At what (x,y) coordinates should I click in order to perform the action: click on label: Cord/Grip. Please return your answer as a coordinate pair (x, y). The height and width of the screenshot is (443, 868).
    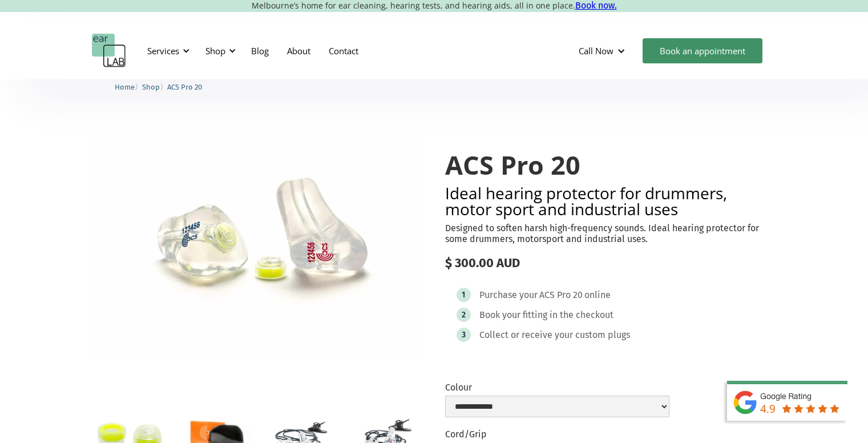
    Looking at the image, I should click on (557, 434).